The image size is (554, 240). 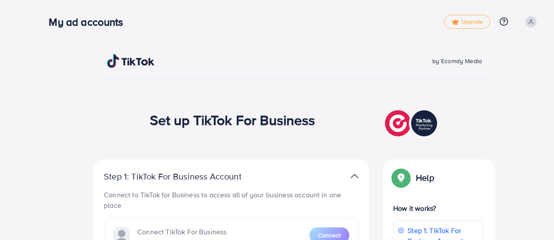 I want to click on h3: My ad accounts, so click(x=89, y=22).